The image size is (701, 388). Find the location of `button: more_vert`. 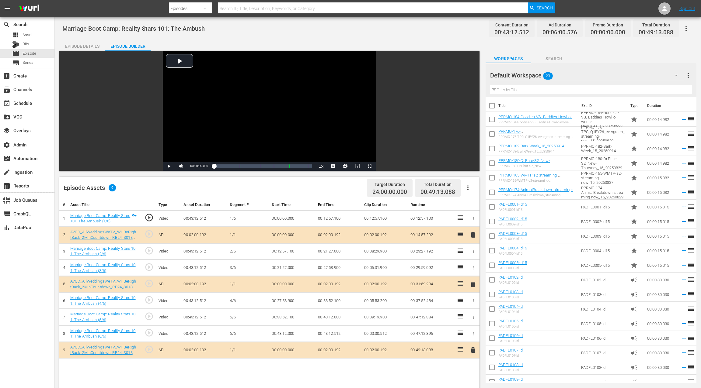

button: more_vert is located at coordinates (688, 75).